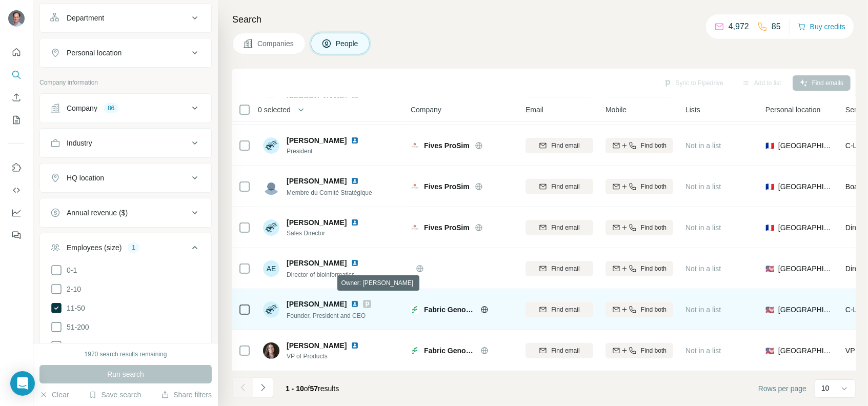 The height and width of the screenshot is (406, 868). Describe the element at coordinates (329, 357) in the screenshot. I see `span: VP of Products` at that location.